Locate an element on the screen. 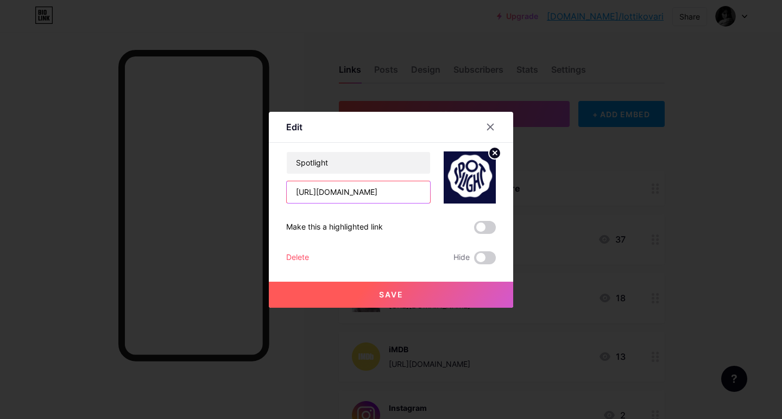 This screenshot has width=782, height=419. span: Hide is located at coordinates (462, 258).